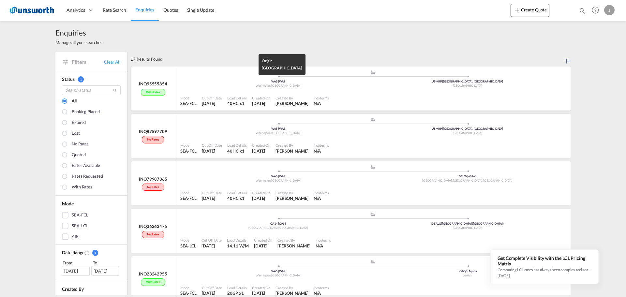  I want to click on span: Rate Search, so click(115, 10).